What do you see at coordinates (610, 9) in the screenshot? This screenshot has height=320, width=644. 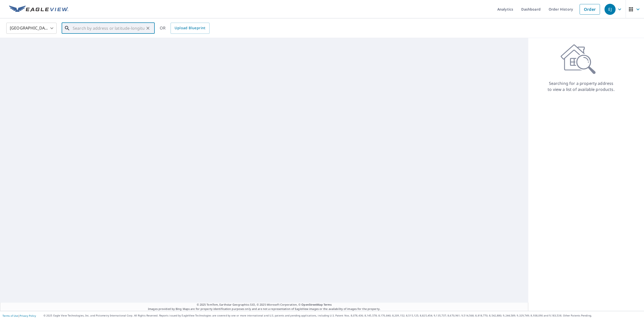 I see `div: EJ` at bounding box center [610, 9].